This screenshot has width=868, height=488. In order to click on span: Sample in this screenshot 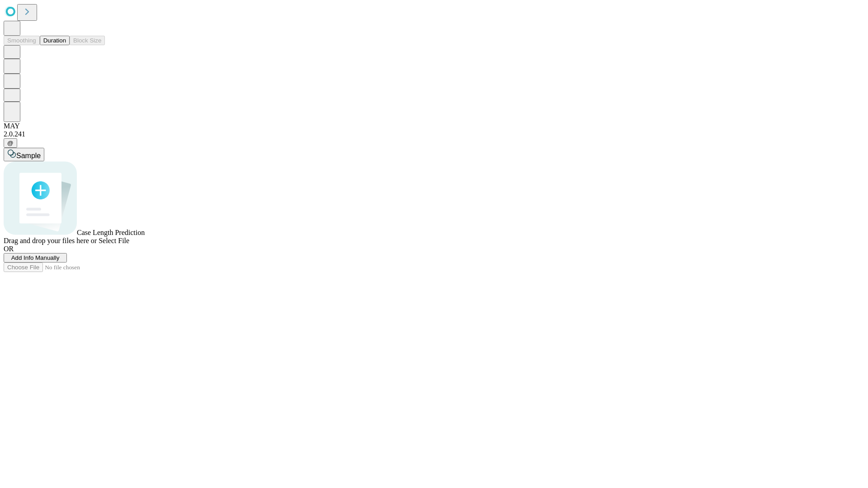, I will do `click(29, 156)`.